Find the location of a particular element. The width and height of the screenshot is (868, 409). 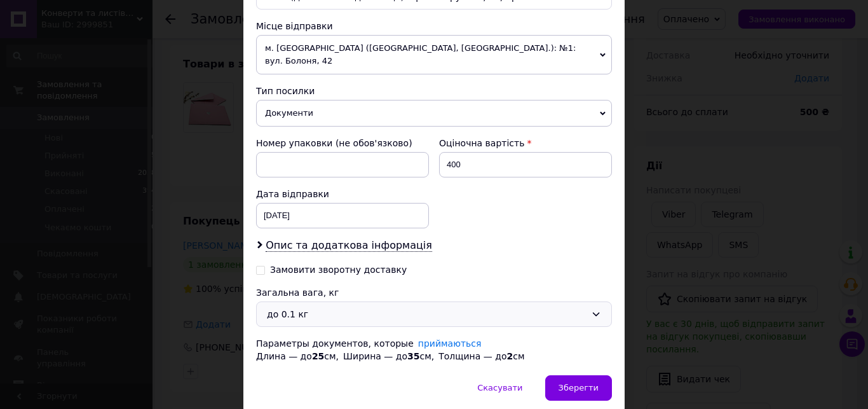

span: Тип посилки is located at coordinates (285, 91).